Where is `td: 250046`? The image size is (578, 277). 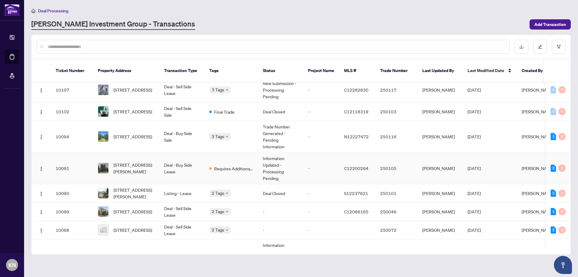 td: 250046 is located at coordinates (396, 211).